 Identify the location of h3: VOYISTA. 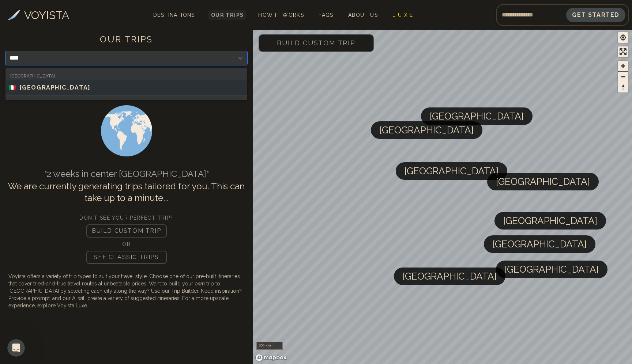
(46, 15).